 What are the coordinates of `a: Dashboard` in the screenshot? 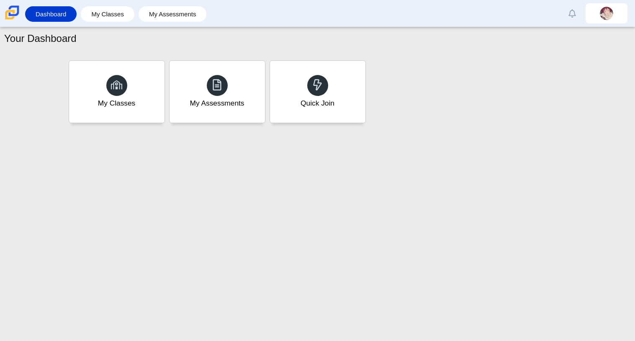 It's located at (51, 14).